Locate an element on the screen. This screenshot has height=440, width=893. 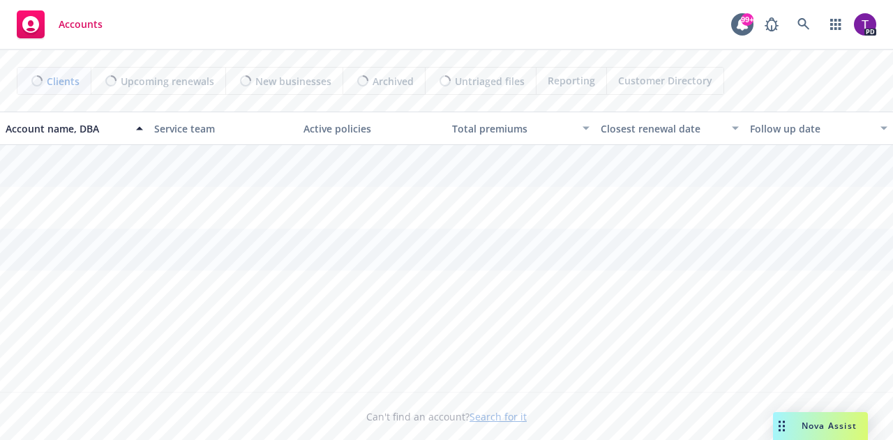
a: Switch app is located at coordinates (836, 24).